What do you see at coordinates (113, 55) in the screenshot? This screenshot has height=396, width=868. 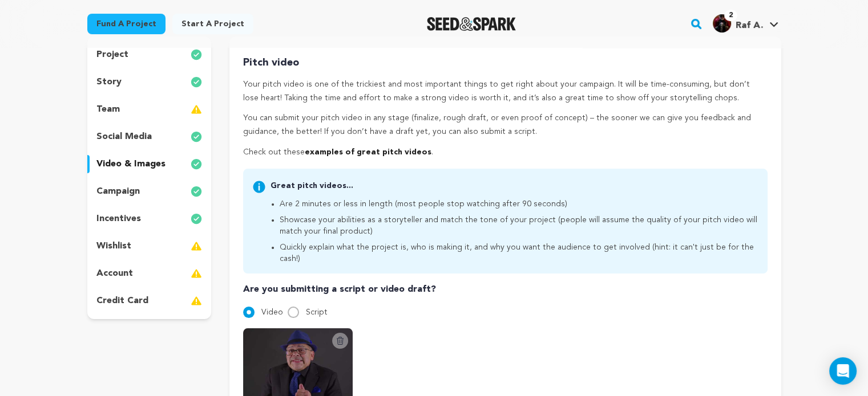 I see `p: project` at bounding box center [113, 55].